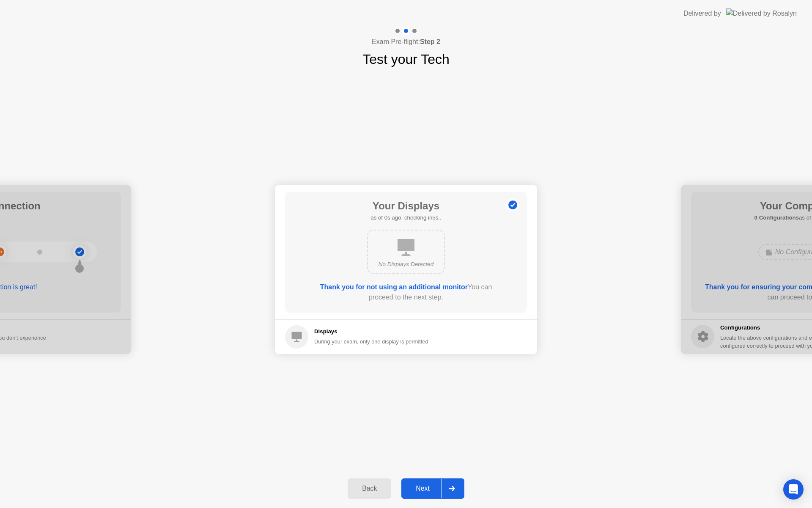 Image resolution: width=812 pixels, height=508 pixels. What do you see at coordinates (394, 287) in the screenshot?
I see `b: Thank you for not using an additional monitor` at bounding box center [394, 287].